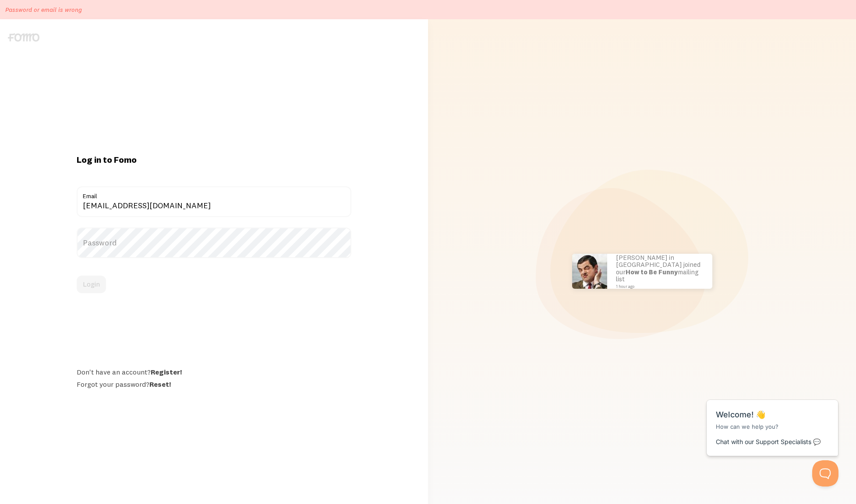 This screenshot has width=856, height=504. I want to click on label: Password, so click(214, 243).